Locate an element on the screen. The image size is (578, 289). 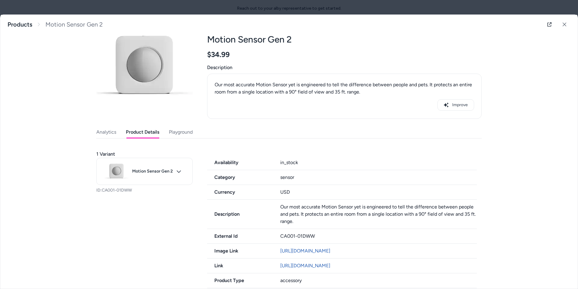
button: Motion Sensor Gen 2 is located at coordinates (145, 171).